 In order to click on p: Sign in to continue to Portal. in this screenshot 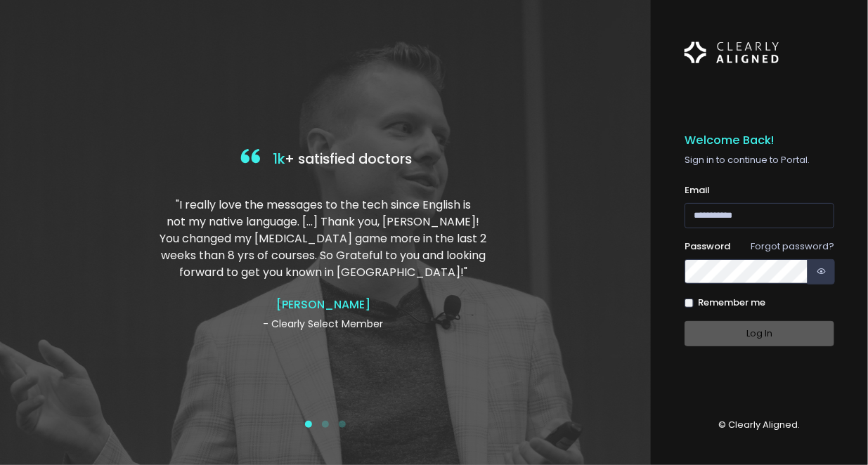, I will do `click(759, 160)`.